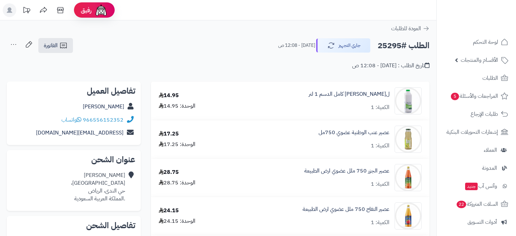 This screenshot has width=516, height=236. What do you see at coordinates (177, 221) in the screenshot?
I see `div: الوحدة: 24.15` at bounding box center [177, 221].